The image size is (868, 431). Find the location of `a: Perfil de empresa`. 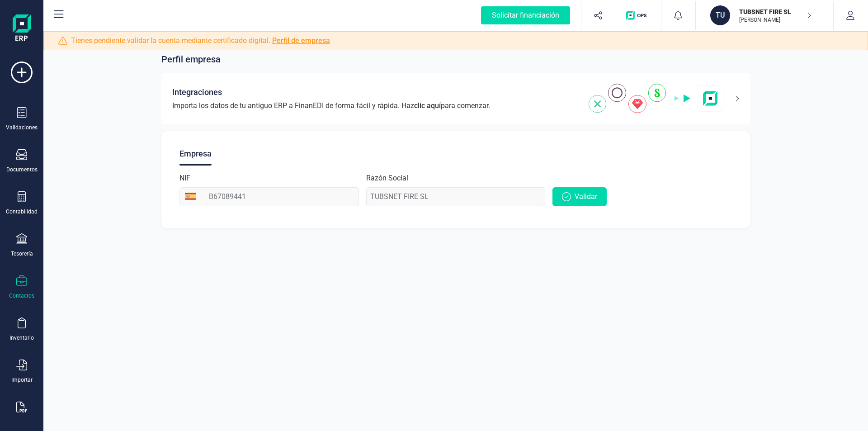

a: Perfil de empresa is located at coordinates (301, 41).